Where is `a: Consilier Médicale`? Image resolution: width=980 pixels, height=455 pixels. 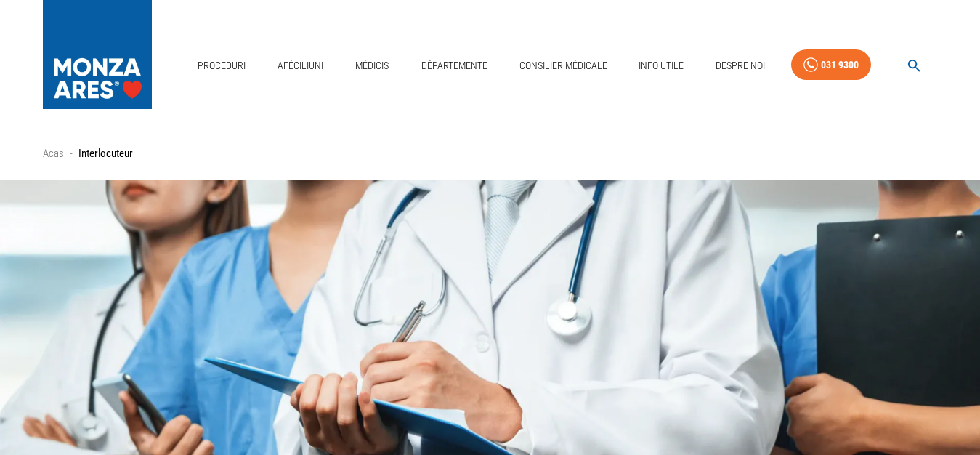
a: Consilier Médicale is located at coordinates (563, 65).